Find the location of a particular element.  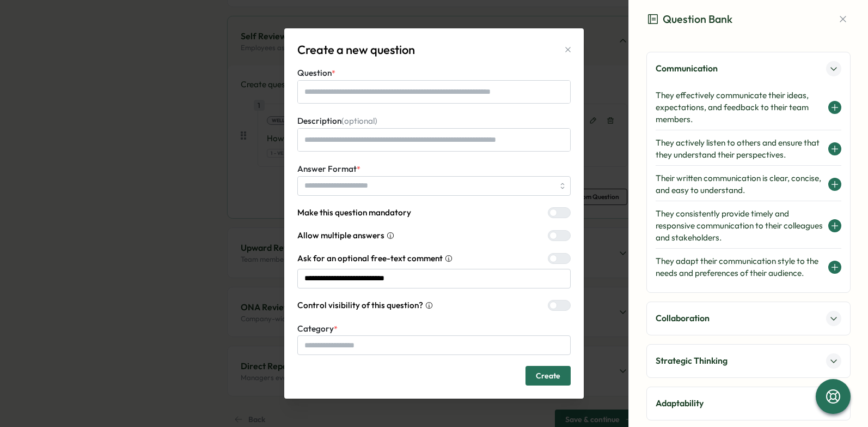

p: Strategic Thinking is located at coordinates (691, 360).